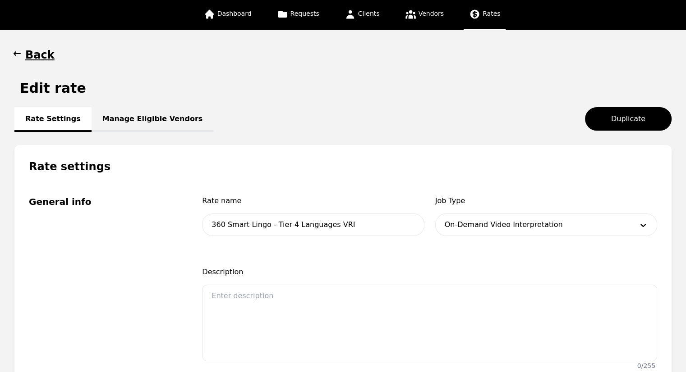  Describe the element at coordinates (152, 119) in the screenshot. I see `a: Manage Eligible Vendors` at that location.